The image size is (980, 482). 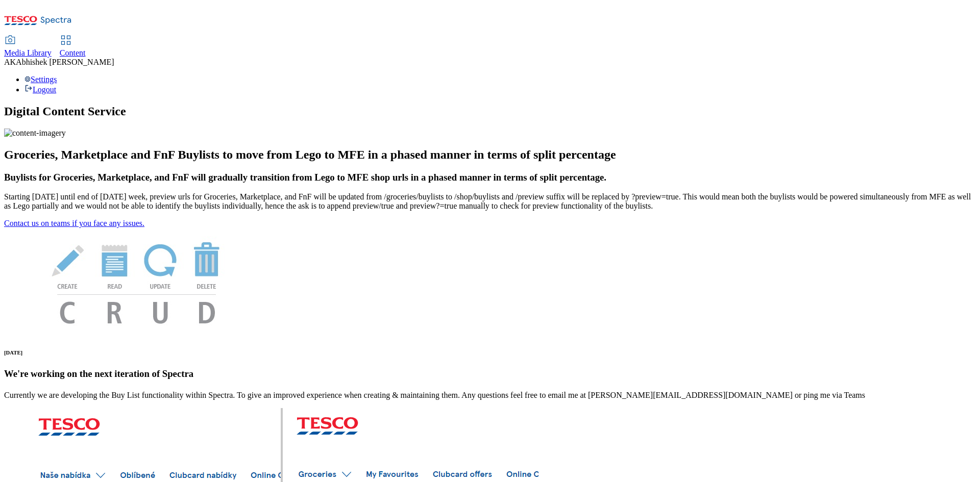 I want to click on a: Content, so click(x=72, y=47).